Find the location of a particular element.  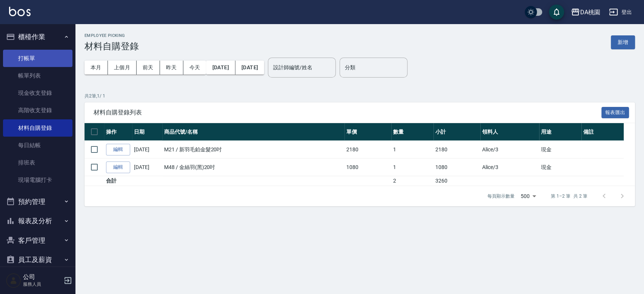

p: 第 1–2 筆 共 2 筆 is located at coordinates (569, 196).